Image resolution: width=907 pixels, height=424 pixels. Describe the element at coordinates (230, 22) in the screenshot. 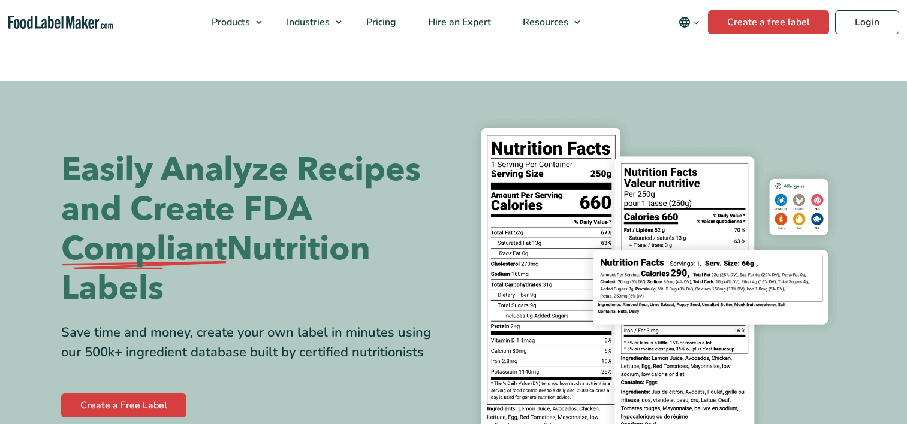

I see `span: Products` at that location.